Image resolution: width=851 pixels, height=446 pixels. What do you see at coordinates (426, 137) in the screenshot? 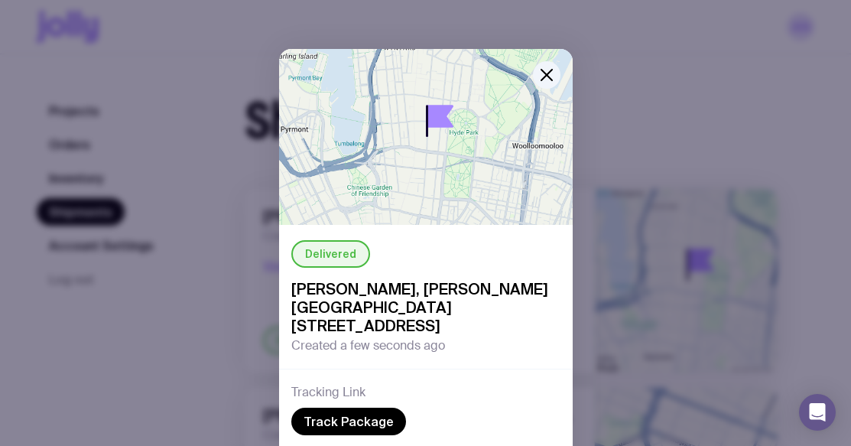
I see `img: staticmap` at bounding box center [426, 137].